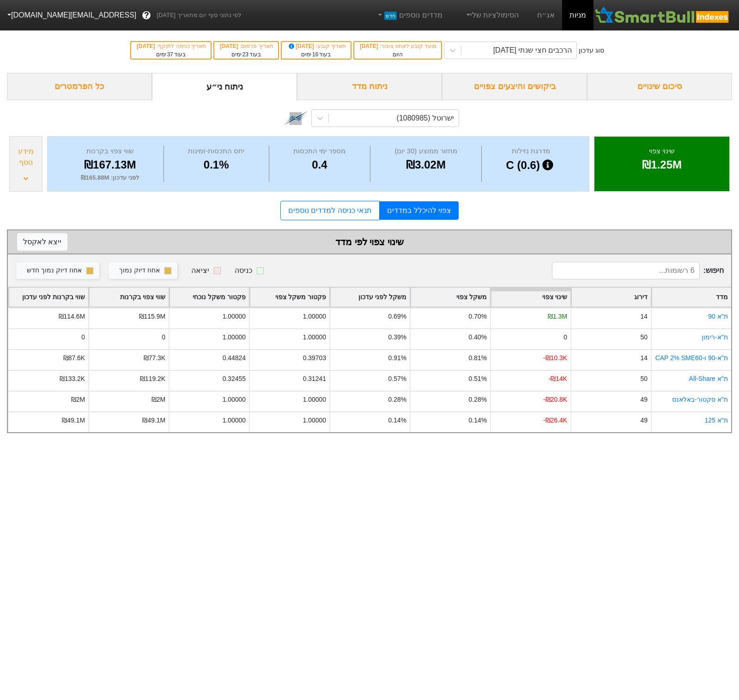 This screenshot has width=739, height=700. Describe the element at coordinates (397, 358) in the screenshot. I see `div: 0.91%` at that location.